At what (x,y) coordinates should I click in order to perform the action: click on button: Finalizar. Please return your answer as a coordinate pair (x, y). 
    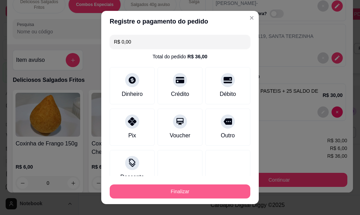
    Looking at the image, I should click on (180, 192).